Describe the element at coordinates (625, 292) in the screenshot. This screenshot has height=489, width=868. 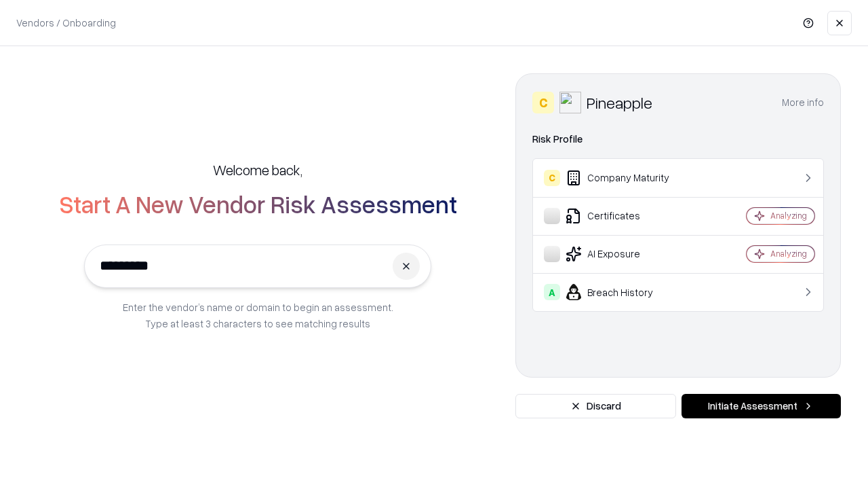
I see `div: Breach History` at that location.